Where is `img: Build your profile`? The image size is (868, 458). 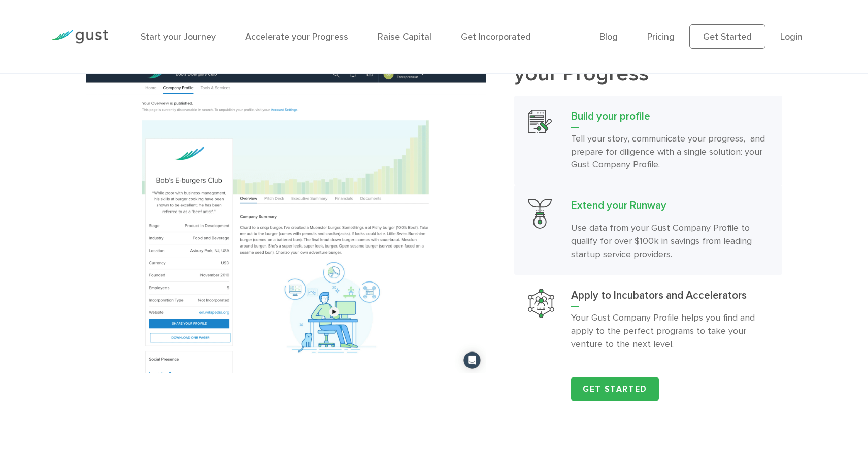
img: Build your profile is located at coordinates (286, 220).